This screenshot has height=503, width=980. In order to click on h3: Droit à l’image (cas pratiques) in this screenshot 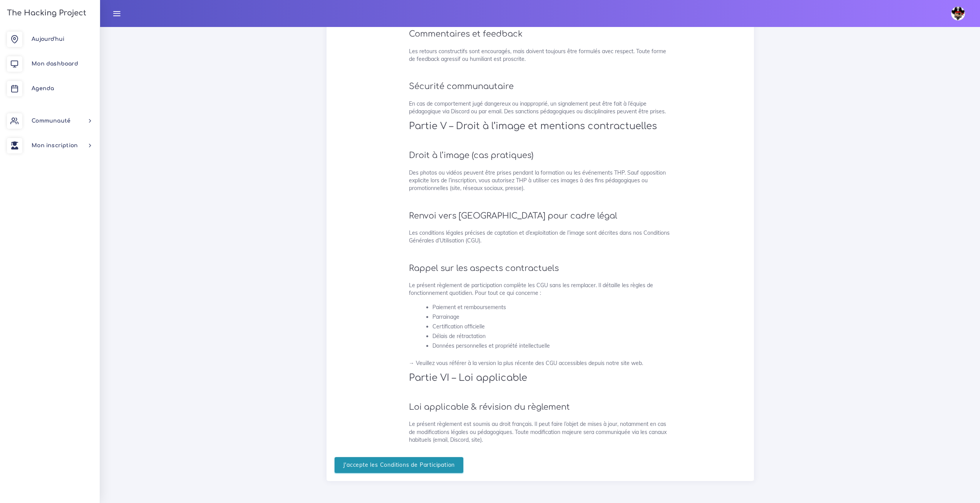, I will do `click(540, 155)`.